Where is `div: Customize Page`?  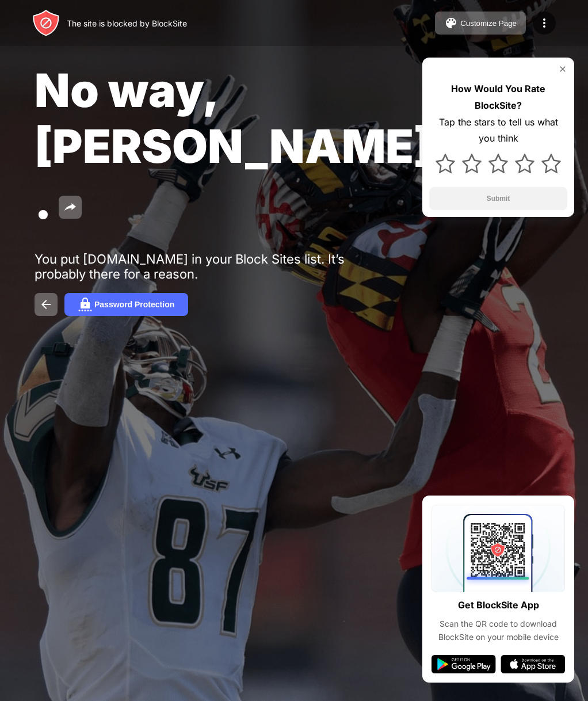 div: Customize Page is located at coordinates (489, 23).